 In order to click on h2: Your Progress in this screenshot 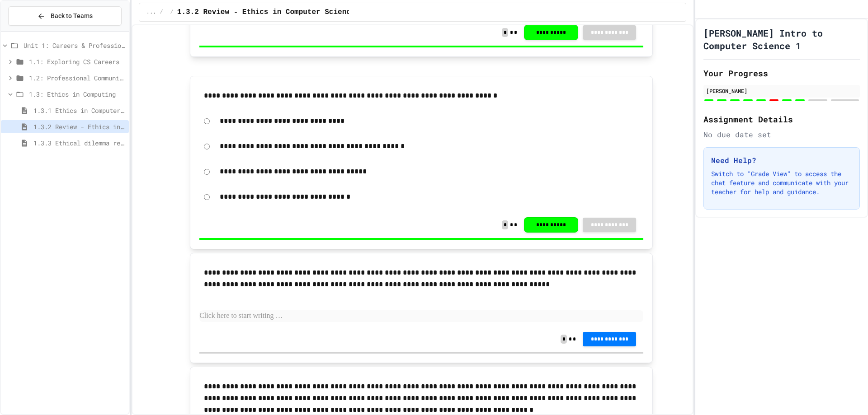, I will do `click(781, 74)`.